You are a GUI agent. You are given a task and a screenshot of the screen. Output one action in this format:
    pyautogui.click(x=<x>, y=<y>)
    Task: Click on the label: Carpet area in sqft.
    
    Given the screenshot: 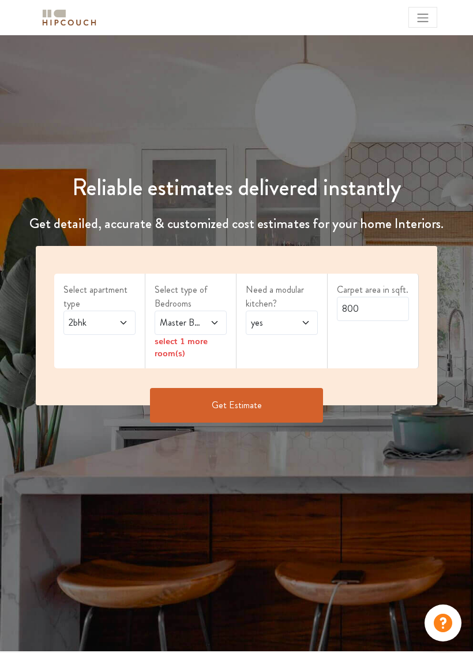 What is the action you would take?
    pyautogui.click(x=373, y=290)
    